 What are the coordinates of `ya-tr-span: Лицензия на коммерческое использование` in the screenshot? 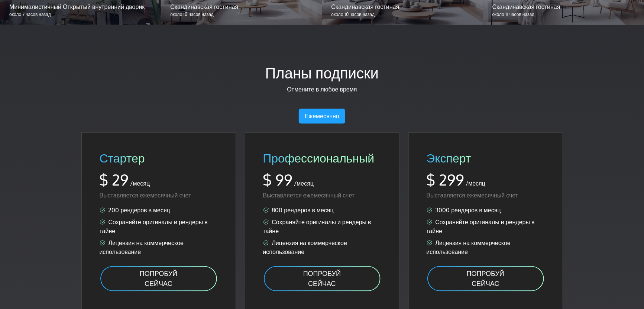 It's located at (142, 247).